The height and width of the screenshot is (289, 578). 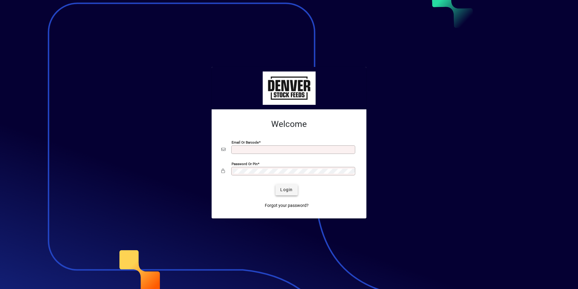 I want to click on a: Forgot your password?, so click(x=287, y=205).